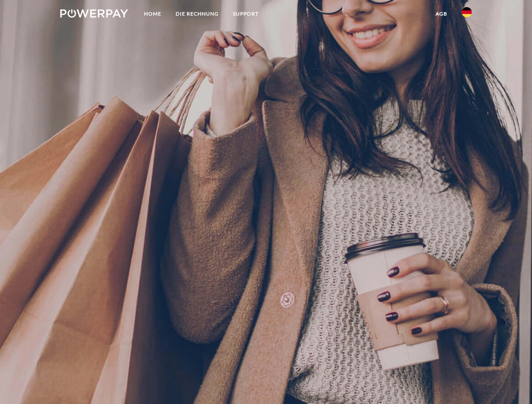  What do you see at coordinates (94, 14) in the screenshot?
I see `img: logo-powerpay-white.svg` at bounding box center [94, 14].